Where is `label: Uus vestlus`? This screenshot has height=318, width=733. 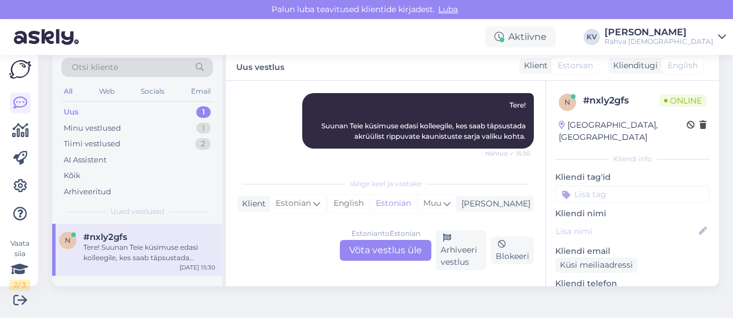 label: Uus vestlus is located at coordinates (260, 65).